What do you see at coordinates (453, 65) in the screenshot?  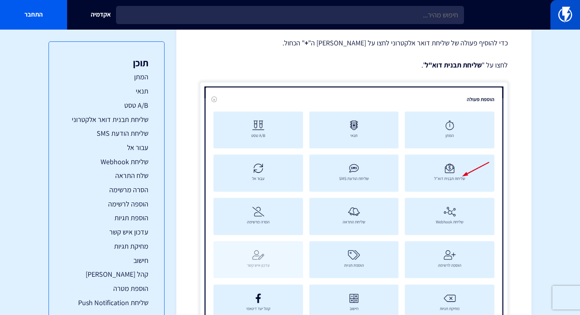 I see `strong: שליחת תבנית דוא"ל` at bounding box center [453, 65].